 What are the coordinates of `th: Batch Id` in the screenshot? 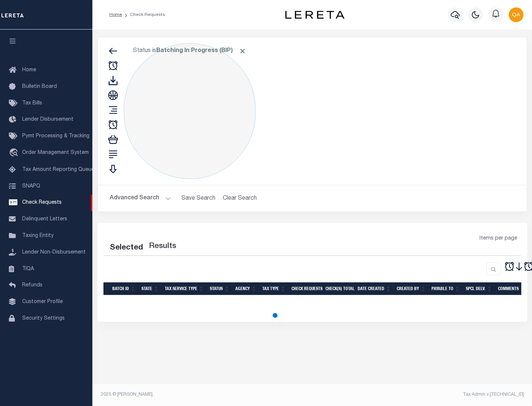 It's located at (124, 289).